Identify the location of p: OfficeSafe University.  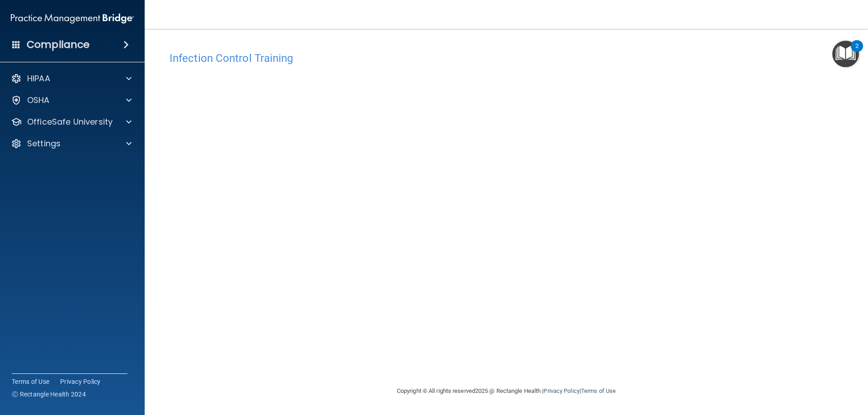
(70, 122).